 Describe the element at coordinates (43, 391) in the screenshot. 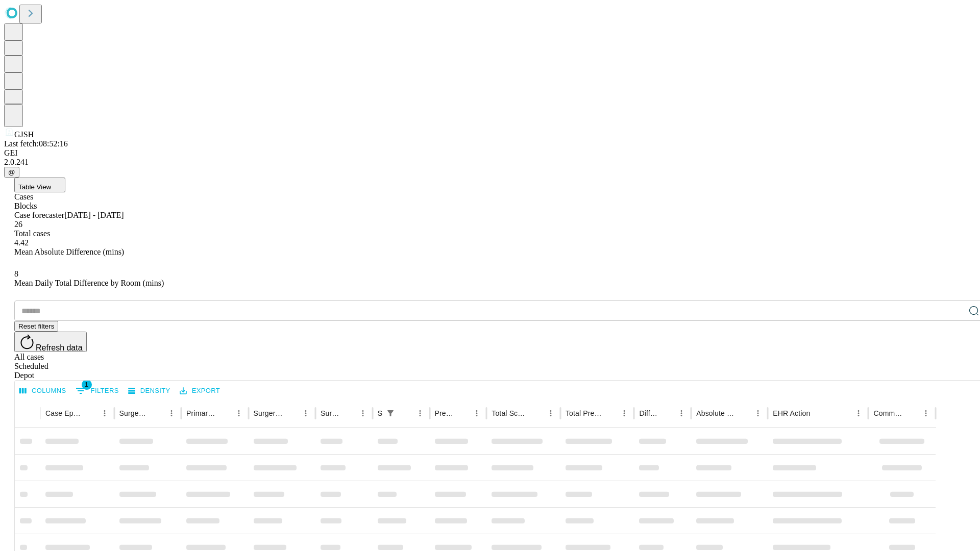

I see `button: Select columns` at that location.